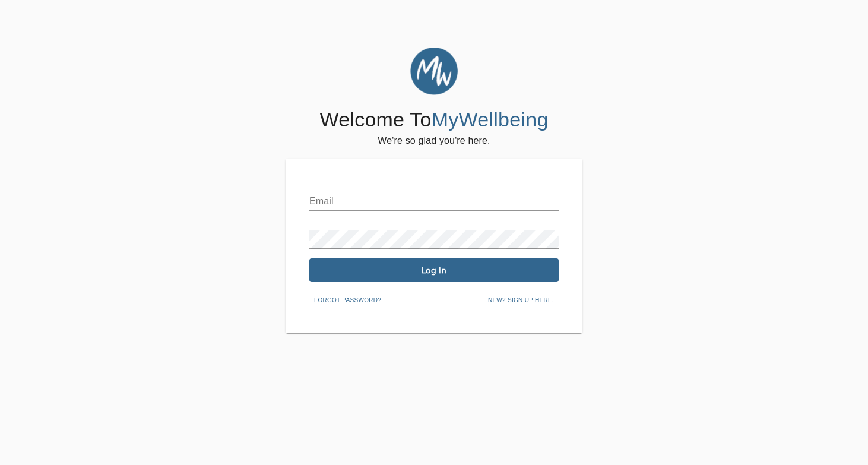  Describe the element at coordinates (434, 270) in the screenshot. I see `span: Log In` at that location.